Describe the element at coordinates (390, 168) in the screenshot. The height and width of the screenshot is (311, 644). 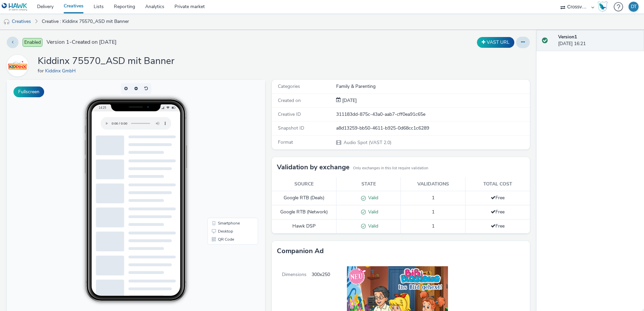
I see `small: Only exchanges in this list require validation` at that location.